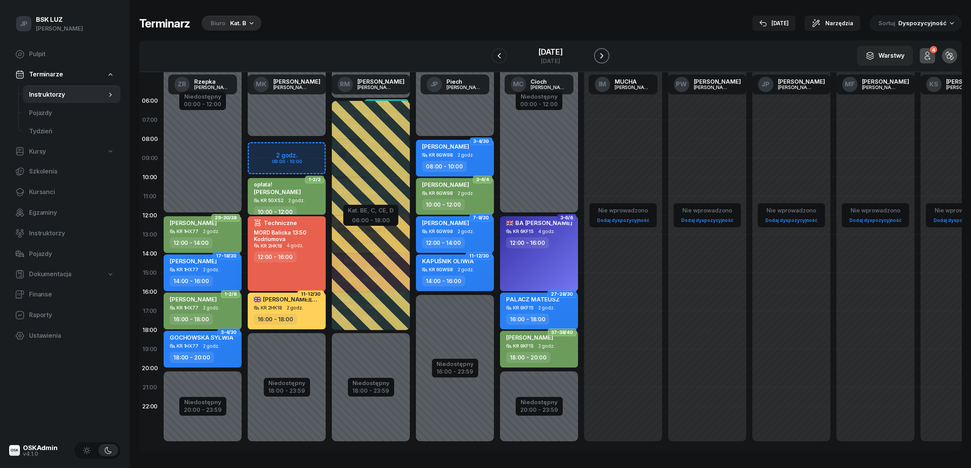  What do you see at coordinates (150, 292) in the screenshot?
I see `div: 16:00` at bounding box center [150, 292].